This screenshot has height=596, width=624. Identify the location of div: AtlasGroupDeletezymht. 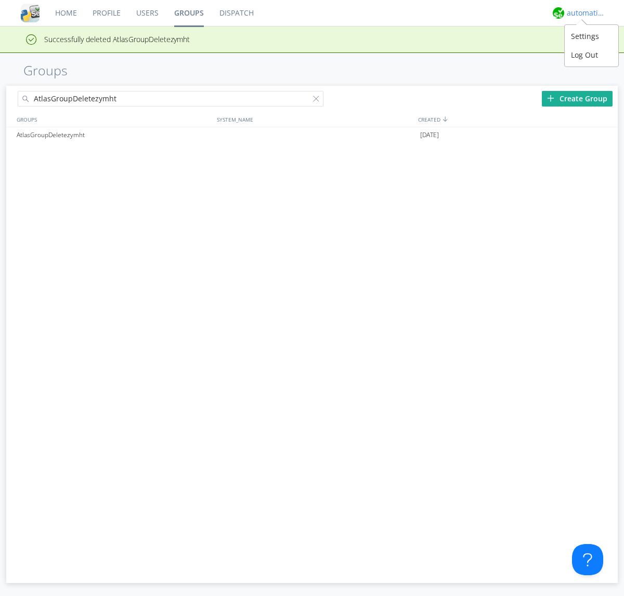
(114, 135).